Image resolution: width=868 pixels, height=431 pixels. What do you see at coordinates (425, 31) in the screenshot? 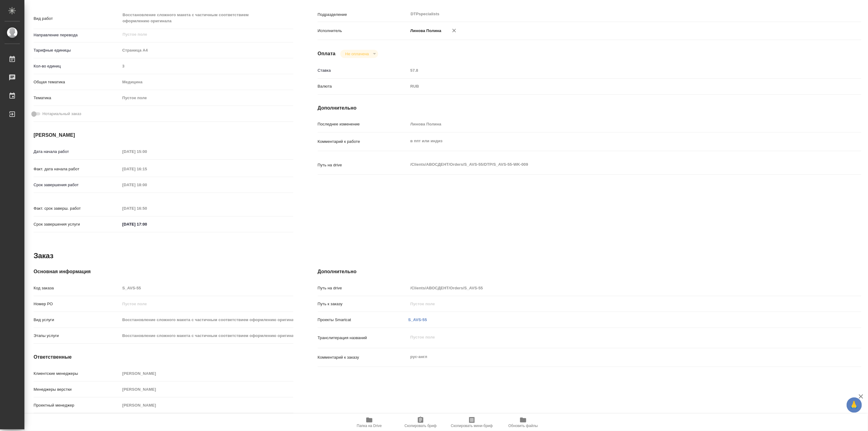
I see `p: Линова Полина` at bounding box center [425, 31].